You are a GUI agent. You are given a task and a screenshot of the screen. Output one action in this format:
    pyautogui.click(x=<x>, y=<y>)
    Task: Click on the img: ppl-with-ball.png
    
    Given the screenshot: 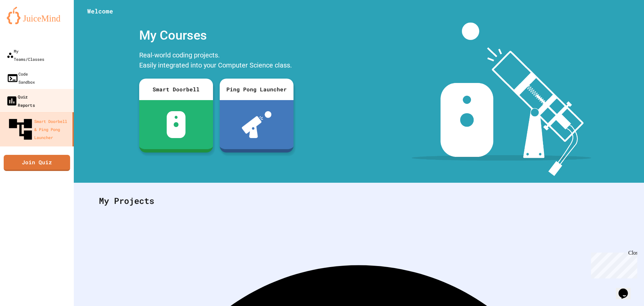 What is the action you would take?
    pyautogui.click(x=257, y=125)
    